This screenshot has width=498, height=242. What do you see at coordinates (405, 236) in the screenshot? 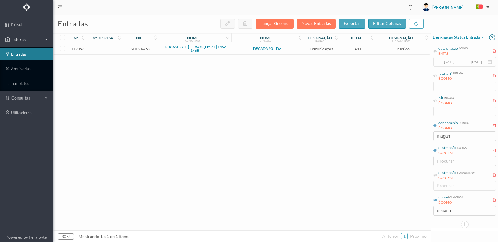
I see `a: 1` at bounding box center [405, 236].